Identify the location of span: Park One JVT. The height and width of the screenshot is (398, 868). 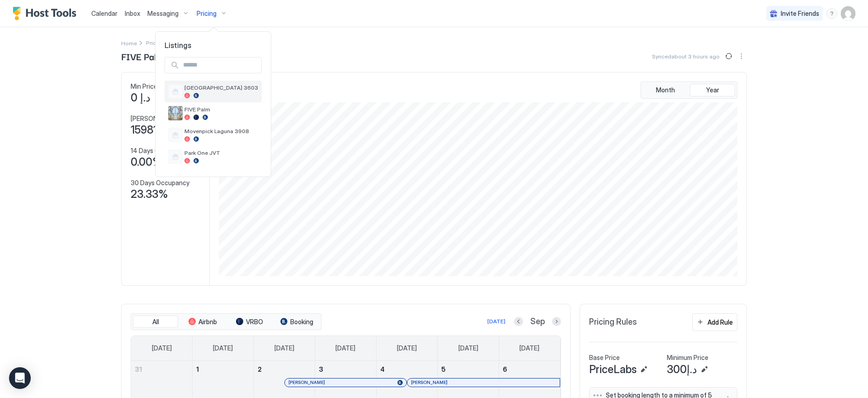
(221, 152).